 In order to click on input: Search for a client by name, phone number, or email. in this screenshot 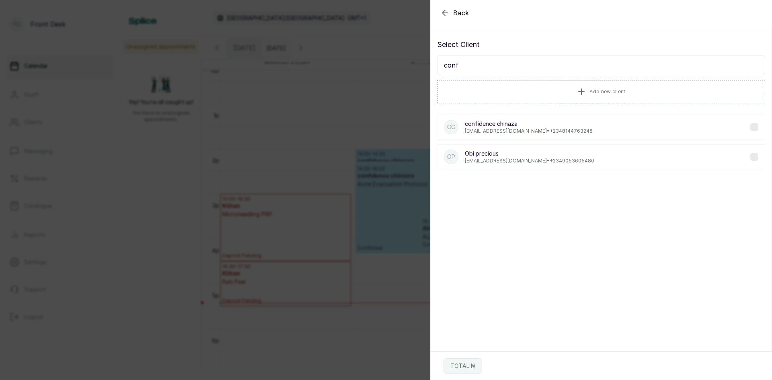, I will do `click(601, 65)`.